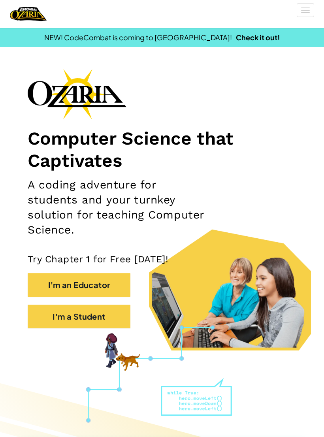  What do you see at coordinates (77, 94) in the screenshot?
I see `img: Ozaria branding logo` at bounding box center [77, 94].